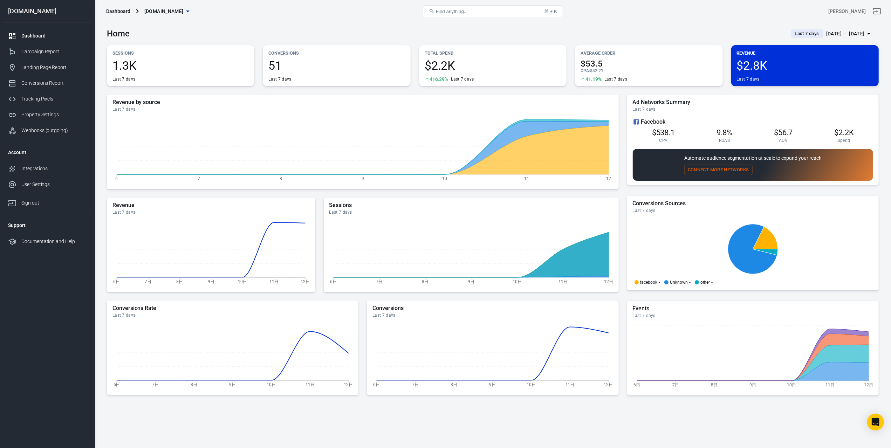 This screenshot has height=448, width=891. What do you see at coordinates (54, 184) in the screenshot?
I see `div: User Settings` at bounding box center [54, 184].